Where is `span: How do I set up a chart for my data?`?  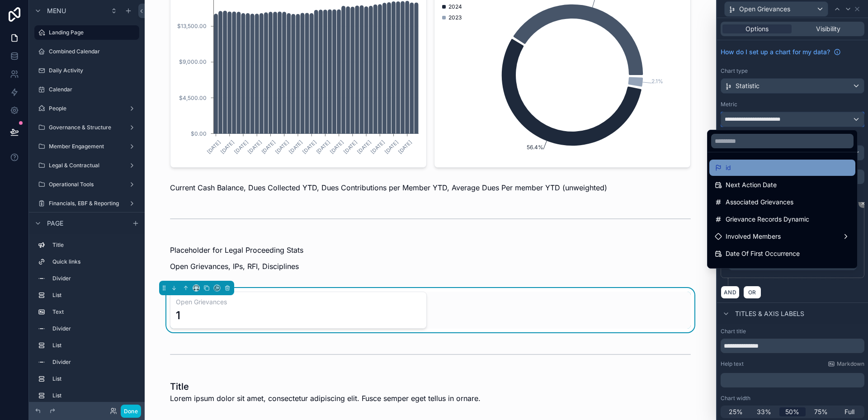 span: How do I set up a chart for my data? is located at coordinates (776, 52).